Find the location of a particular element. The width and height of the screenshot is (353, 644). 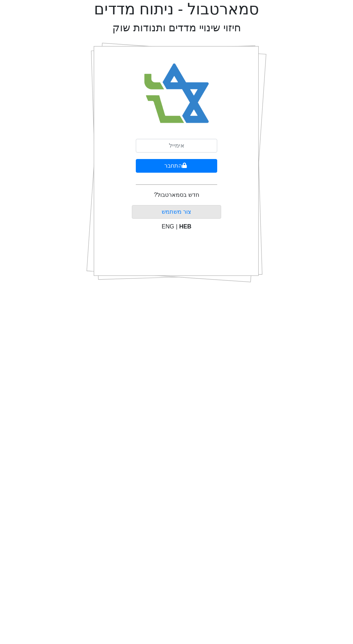

span: HEB is located at coordinates (186, 226).